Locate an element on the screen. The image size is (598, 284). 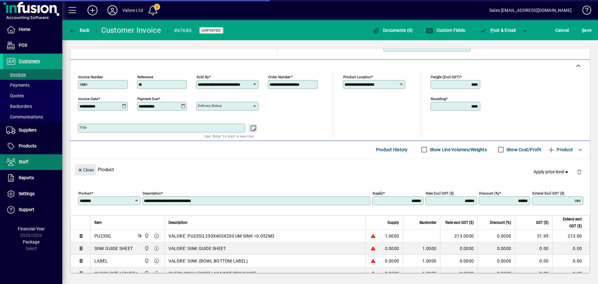
div: Customer Invoice is located at coordinates (131, 30).